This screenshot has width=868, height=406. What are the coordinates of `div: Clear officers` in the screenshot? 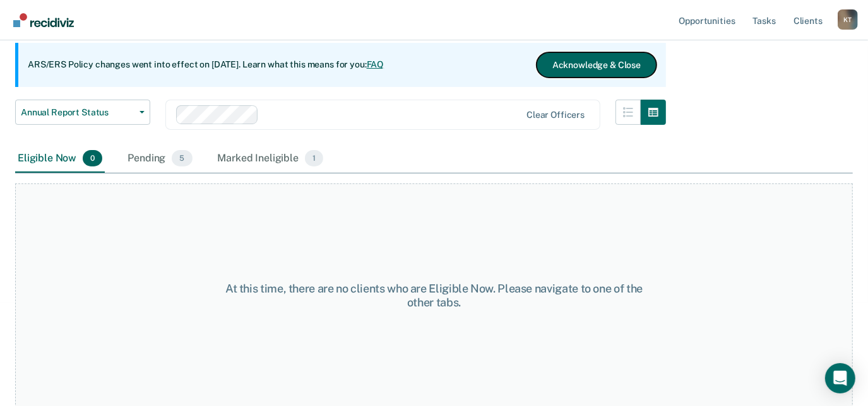 It's located at (555, 115).